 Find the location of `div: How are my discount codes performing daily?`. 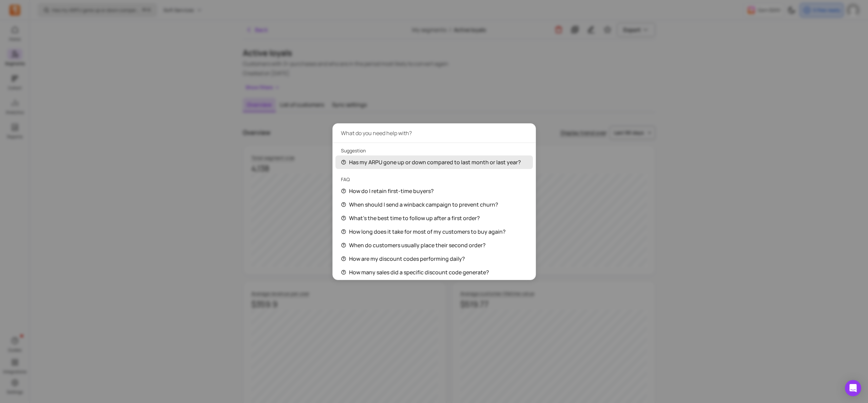

div: How are my discount codes performing daily? is located at coordinates (434, 259).